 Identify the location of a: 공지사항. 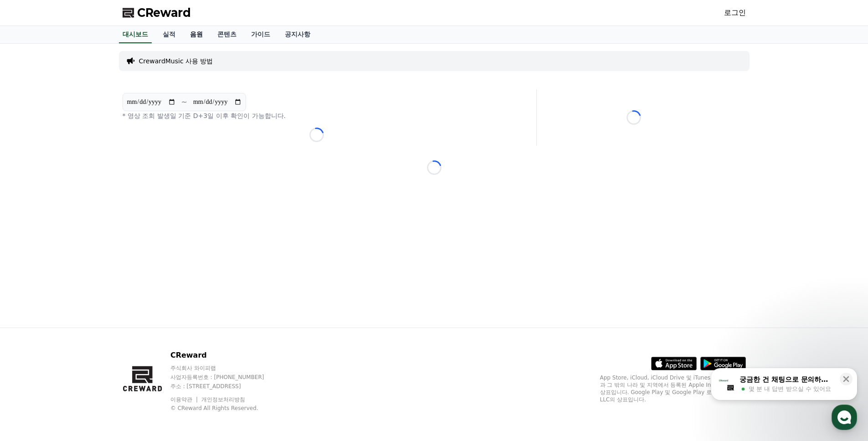
(297, 35).